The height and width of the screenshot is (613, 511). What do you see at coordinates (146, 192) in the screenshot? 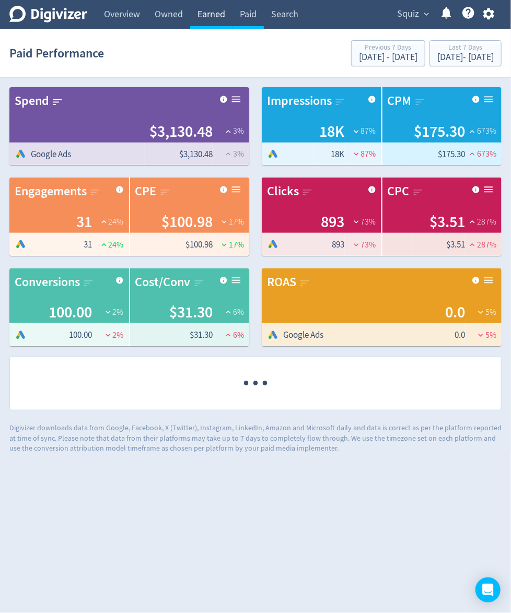
I see `div: CPE` at bounding box center [146, 192].